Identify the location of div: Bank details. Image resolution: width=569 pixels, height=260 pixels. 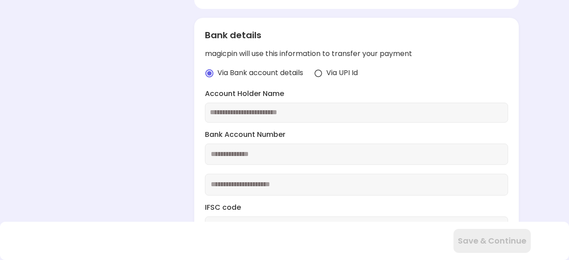
(356, 35).